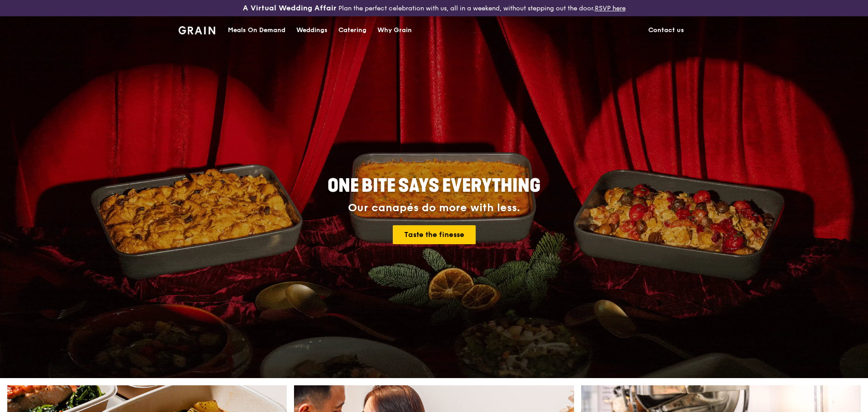 The width and height of the screenshot is (868, 412). I want to click on div: Our canapés do more with less., so click(434, 208).